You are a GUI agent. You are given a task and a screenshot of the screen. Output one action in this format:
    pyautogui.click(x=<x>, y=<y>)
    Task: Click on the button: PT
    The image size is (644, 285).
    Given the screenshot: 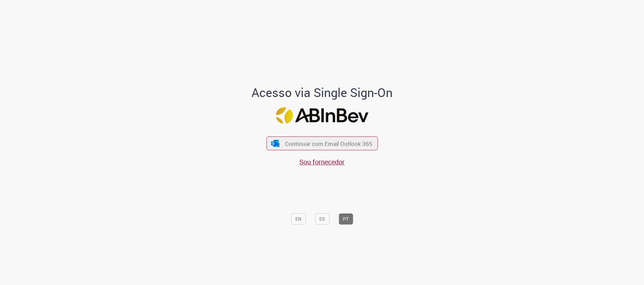 What is the action you would take?
    pyautogui.click(x=346, y=219)
    